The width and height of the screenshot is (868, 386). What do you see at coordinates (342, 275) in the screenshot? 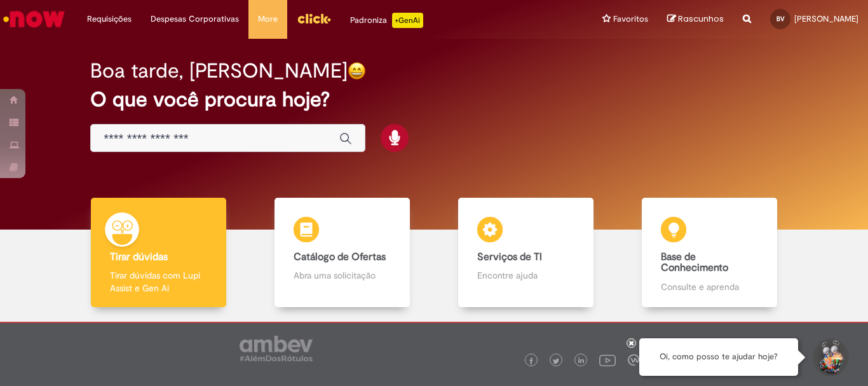
I see `p: Abra uma solicitação` at bounding box center [342, 275].